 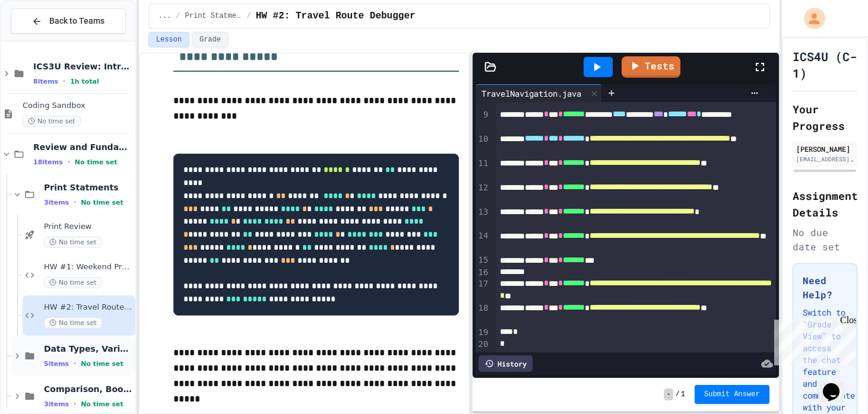 What do you see at coordinates (824, 65) in the screenshot?
I see `h1: ICS4U (C-1)` at bounding box center [824, 65].